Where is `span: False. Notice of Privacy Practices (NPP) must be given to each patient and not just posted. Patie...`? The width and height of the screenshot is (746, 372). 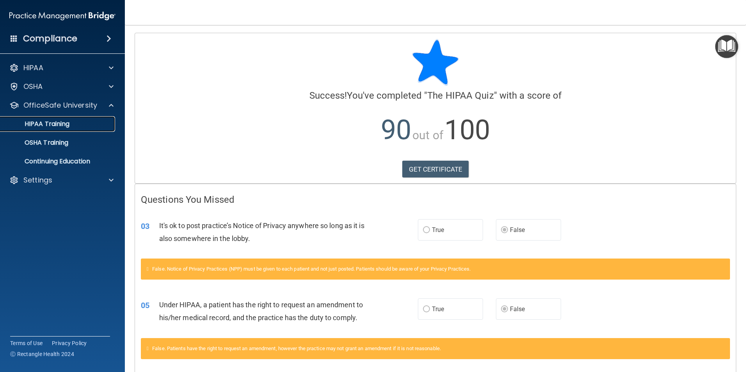 span: False. Notice of Privacy Practices (NPP) must be given to each patient and not just posted. Patie... is located at coordinates (311, 269).